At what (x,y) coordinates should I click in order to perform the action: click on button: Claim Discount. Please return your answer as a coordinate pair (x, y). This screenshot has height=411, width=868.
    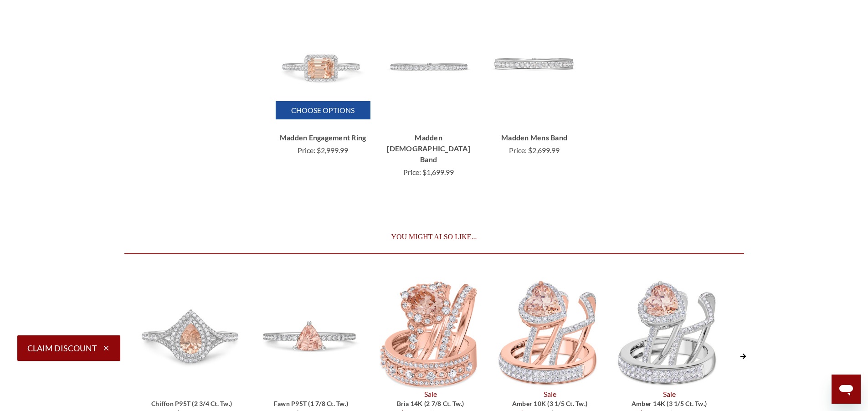
    Looking at the image, I should click on (69, 348).